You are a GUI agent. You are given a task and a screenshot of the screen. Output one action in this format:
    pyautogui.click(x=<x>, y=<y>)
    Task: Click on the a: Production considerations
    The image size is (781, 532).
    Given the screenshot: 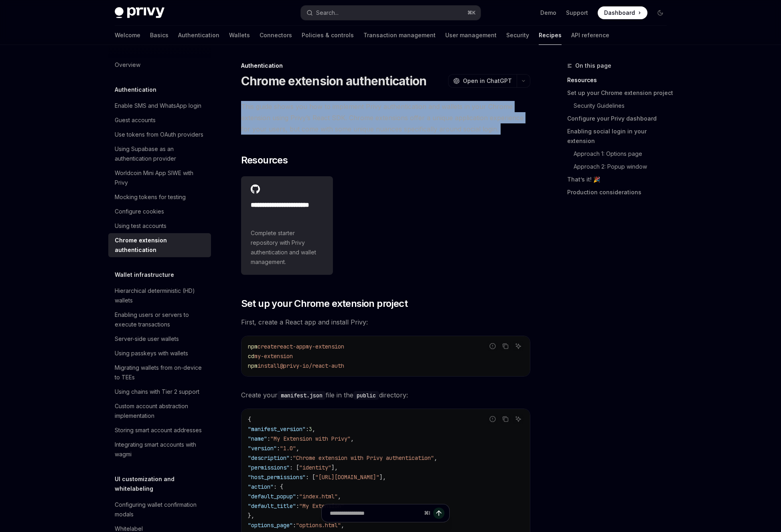 What is the action you would take?
    pyautogui.click(x=620, y=192)
    